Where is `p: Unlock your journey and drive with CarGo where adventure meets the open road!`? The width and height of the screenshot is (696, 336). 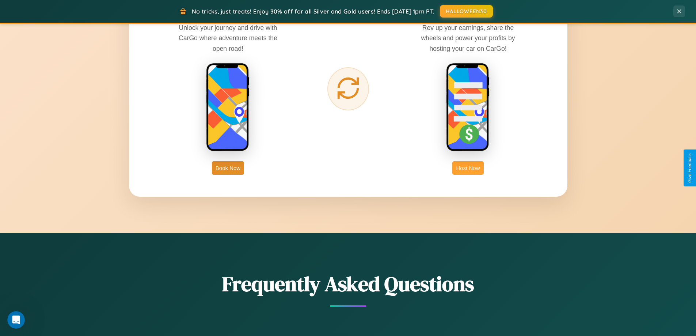 p: Unlock your journey and drive with CarGo where adventure meets the open road! is located at coordinates (228, 38).